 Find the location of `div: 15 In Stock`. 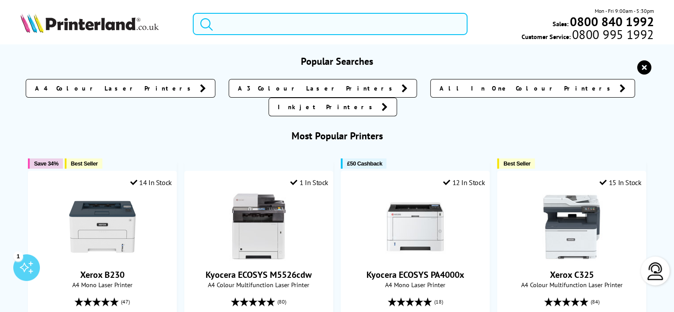

div: 15 In Stock is located at coordinates (620, 182).